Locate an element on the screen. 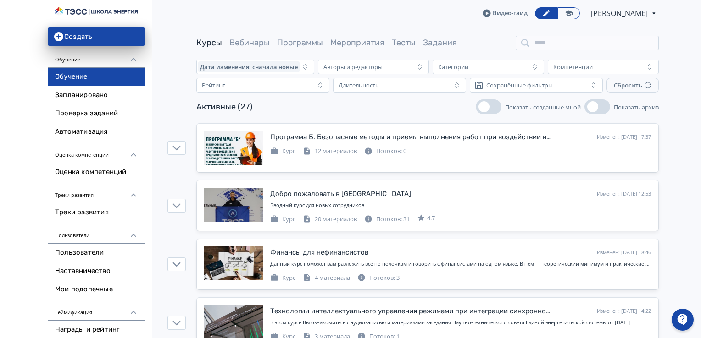 The height and width of the screenshot is (338, 701). div: В этом курсе Вы ознакомитесь с аудиозаписью и материалами заседания Научно-технического совета Ед... is located at coordinates (460, 323).